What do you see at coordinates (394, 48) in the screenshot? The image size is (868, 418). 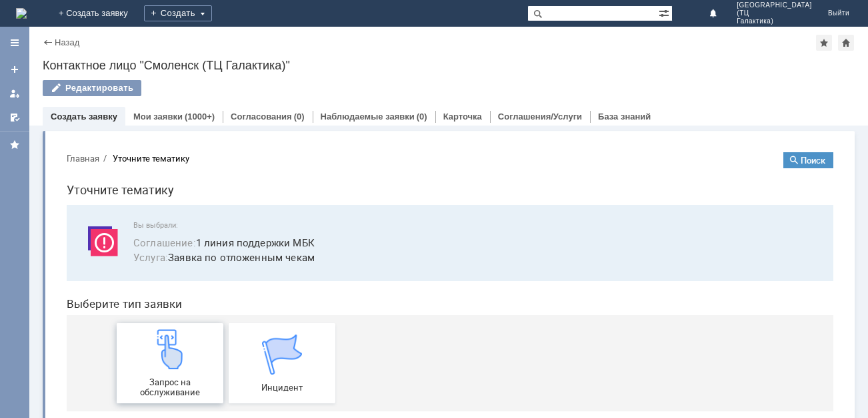 I see `h1: Уточните тематику` at bounding box center [394, 48].